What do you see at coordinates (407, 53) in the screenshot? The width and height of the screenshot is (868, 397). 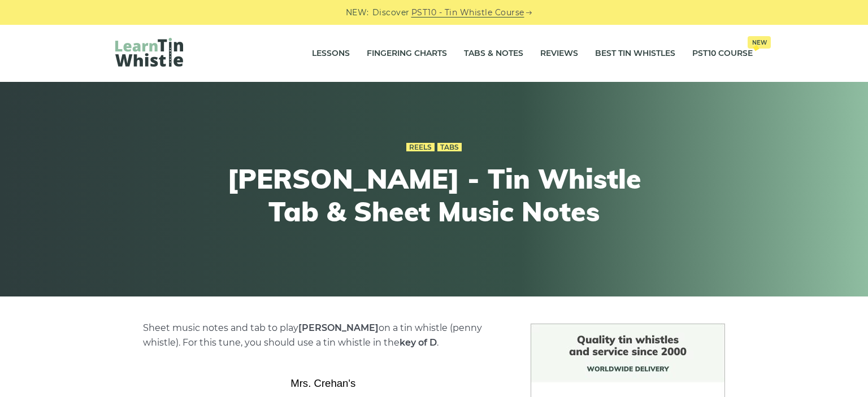 I see `a: Fingering Charts` at bounding box center [407, 53].